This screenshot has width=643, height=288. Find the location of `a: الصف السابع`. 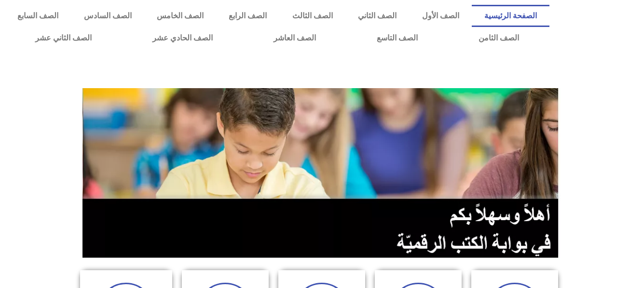

a: الصف السابع is located at coordinates (38, 16).